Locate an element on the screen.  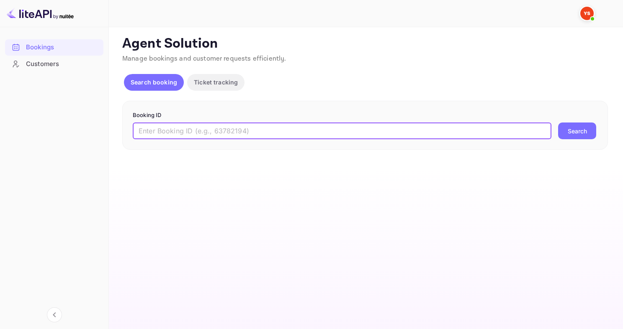
p: Agent Solution is located at coordinates (365, 44).